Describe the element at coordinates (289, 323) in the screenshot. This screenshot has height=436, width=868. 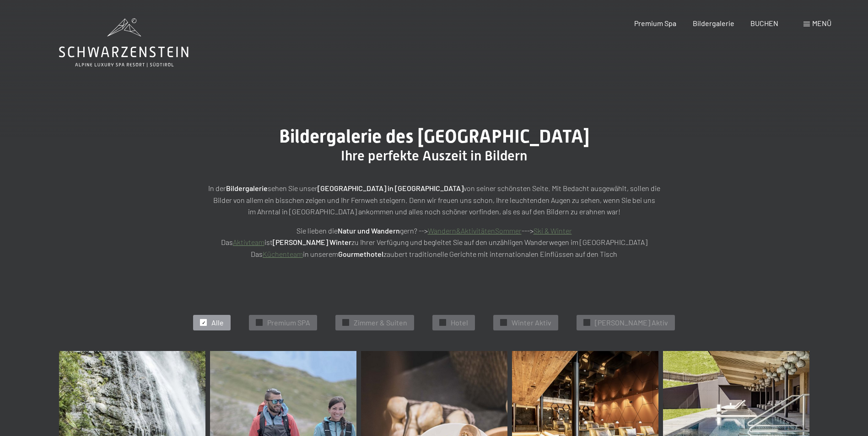
I see `span: Premium SPA` at that location.